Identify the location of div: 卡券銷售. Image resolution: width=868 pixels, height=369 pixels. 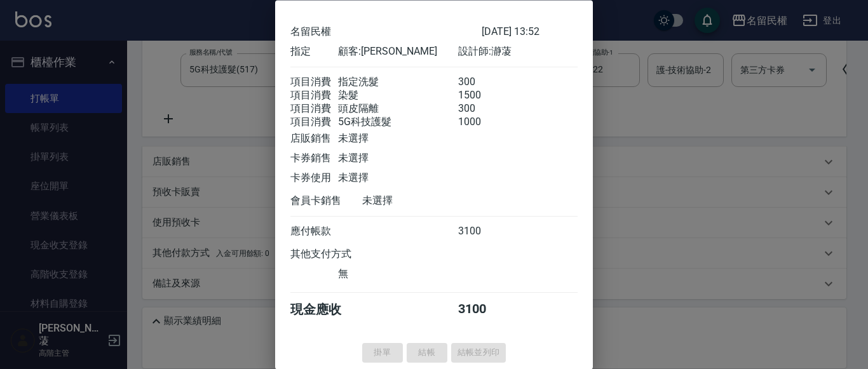
(314, 159).